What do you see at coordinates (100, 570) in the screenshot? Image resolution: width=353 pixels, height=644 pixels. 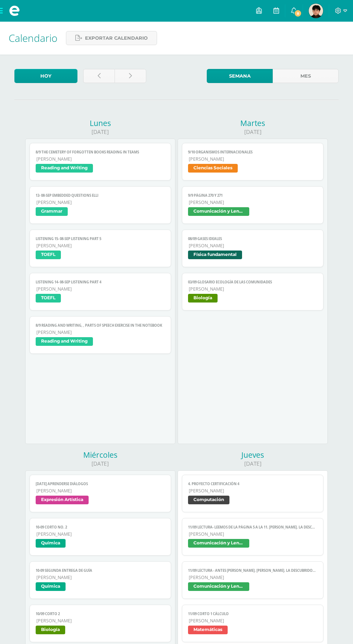 I see `span: 10-09 SEGUNDA ENTREGA DE GUÍA` at bounding box center [100, 570].